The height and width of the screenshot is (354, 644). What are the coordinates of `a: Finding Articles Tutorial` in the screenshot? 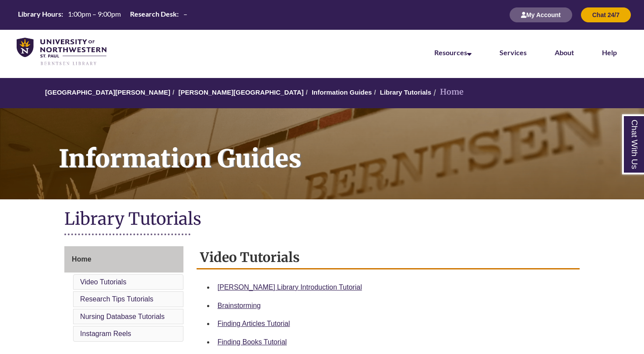 It's located at (254, 323).